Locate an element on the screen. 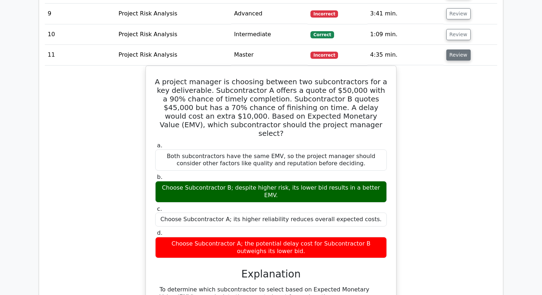  td: 9 is located at coordinates (80, 14).